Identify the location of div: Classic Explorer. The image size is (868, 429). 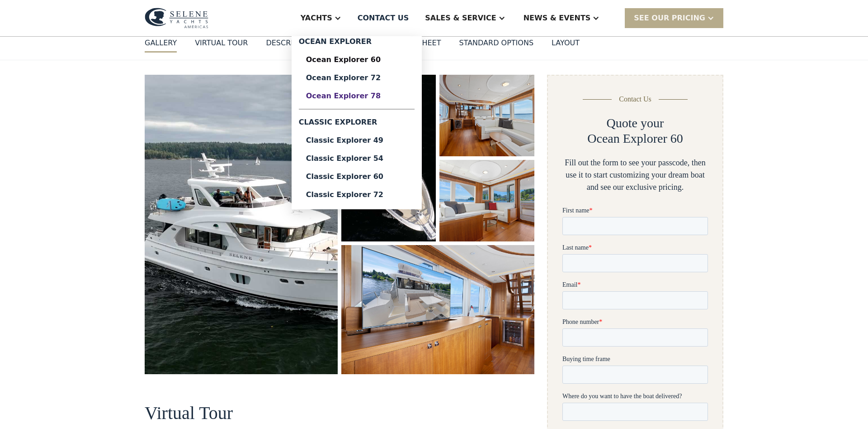
(357, 122).